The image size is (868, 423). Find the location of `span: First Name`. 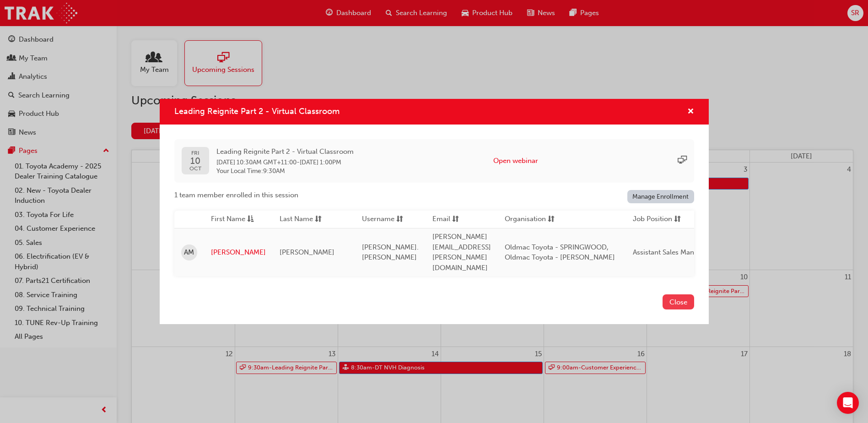

span: First Name is located at coordinates (228, 220).